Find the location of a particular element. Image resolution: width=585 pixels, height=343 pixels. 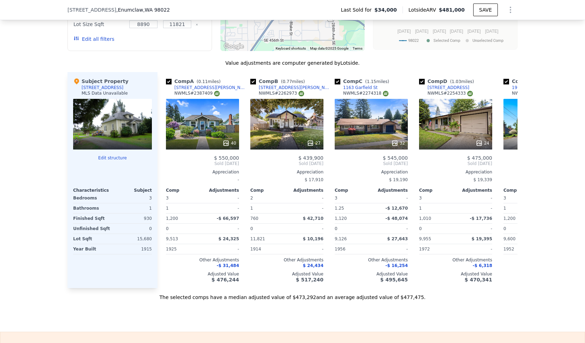

span: $ 475,000 is located at coordinates (479, 158).